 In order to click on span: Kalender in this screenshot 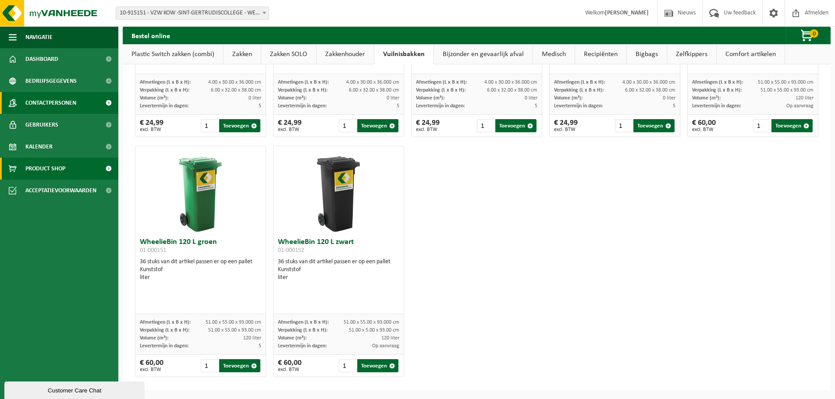, I will do `click(39, 147)`.